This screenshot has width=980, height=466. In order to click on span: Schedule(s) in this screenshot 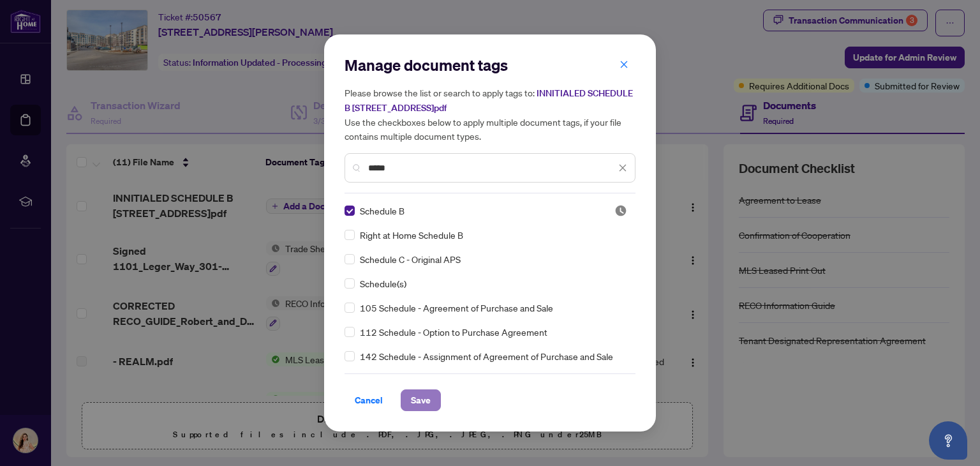, I will do `click(383, 284)`.